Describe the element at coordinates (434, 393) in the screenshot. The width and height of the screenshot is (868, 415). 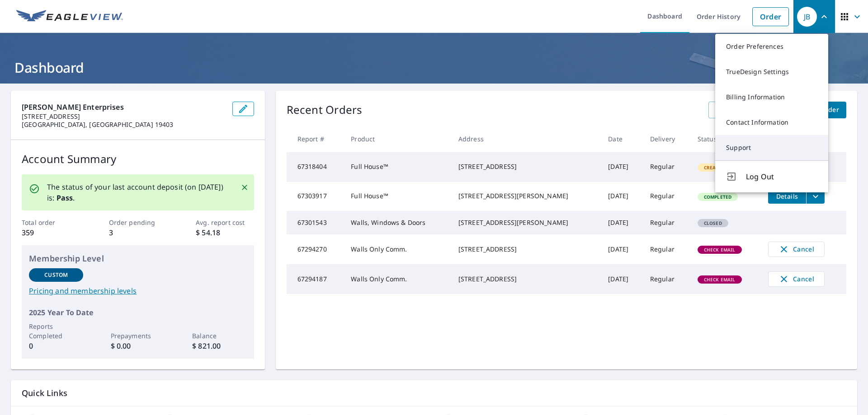
I see `p: Quick Links` at that location.